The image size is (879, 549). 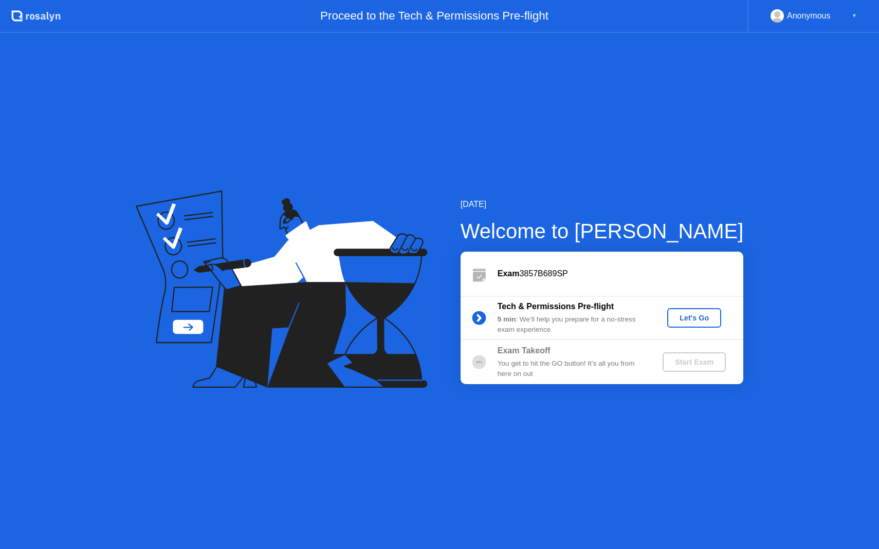 What do you see at coordinates (620, 274) in the screenshot?
I see `div: 3857B689SP` at bounding box center [620, 274].